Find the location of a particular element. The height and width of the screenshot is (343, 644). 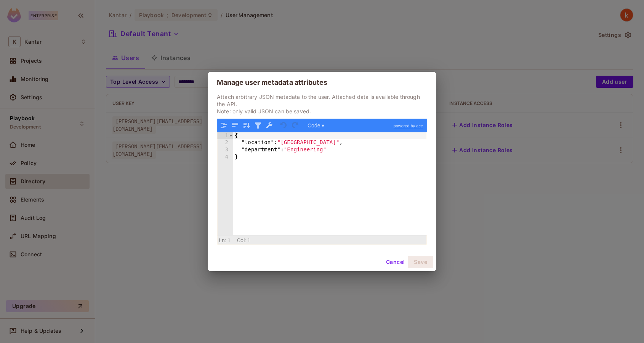

a: powered by ace is located at coordinates (408, 126).